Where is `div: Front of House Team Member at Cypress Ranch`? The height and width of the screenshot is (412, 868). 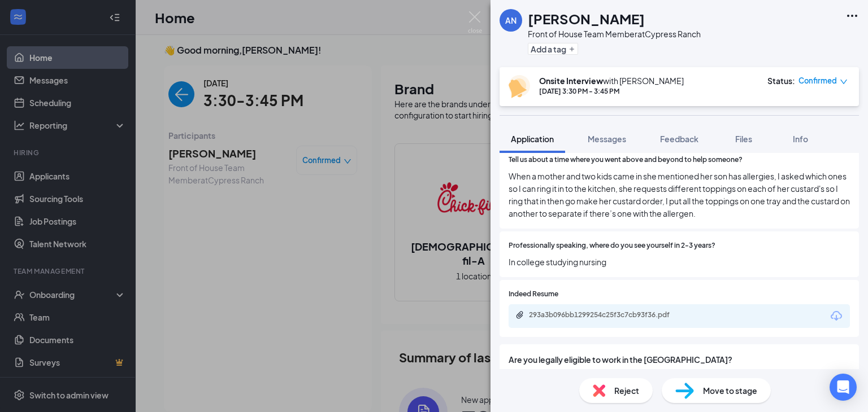
div: Front of House Team Member at Cypress Ranch is located at coordinates (614, 34).